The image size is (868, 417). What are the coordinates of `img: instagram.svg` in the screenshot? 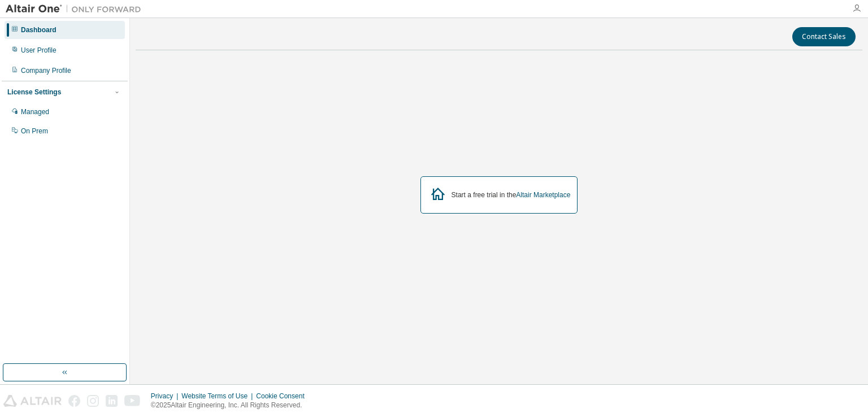 It's located at (93, 401).